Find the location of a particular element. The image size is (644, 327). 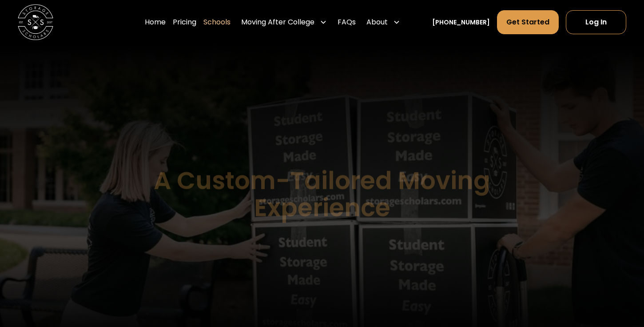

h1: A Custom-Tailored Moving Experience is located at coordinates (322, 194).